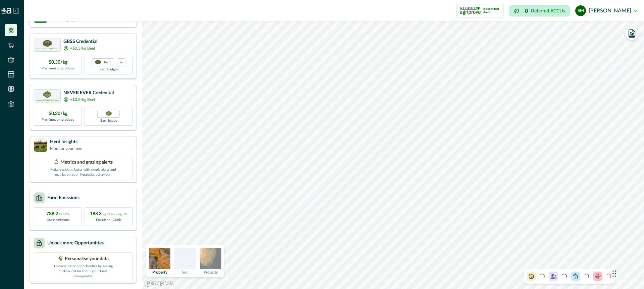 The width and height of the screenshot is (644, 289). What do you see at coordinates (185, 272) in the screenshot?
I see `p: Soil` at bounding box center [185, 272].